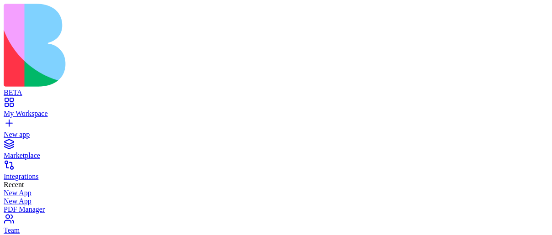  Describe the element at coordinates (276, 131) in the screenshot. I see `a: New app` at that location.